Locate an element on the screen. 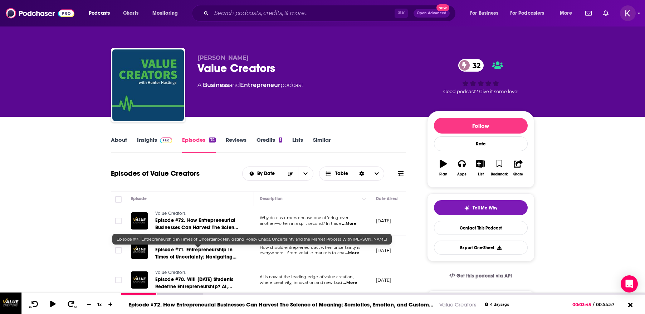  div: Rate is located at coordinates (481, 144).